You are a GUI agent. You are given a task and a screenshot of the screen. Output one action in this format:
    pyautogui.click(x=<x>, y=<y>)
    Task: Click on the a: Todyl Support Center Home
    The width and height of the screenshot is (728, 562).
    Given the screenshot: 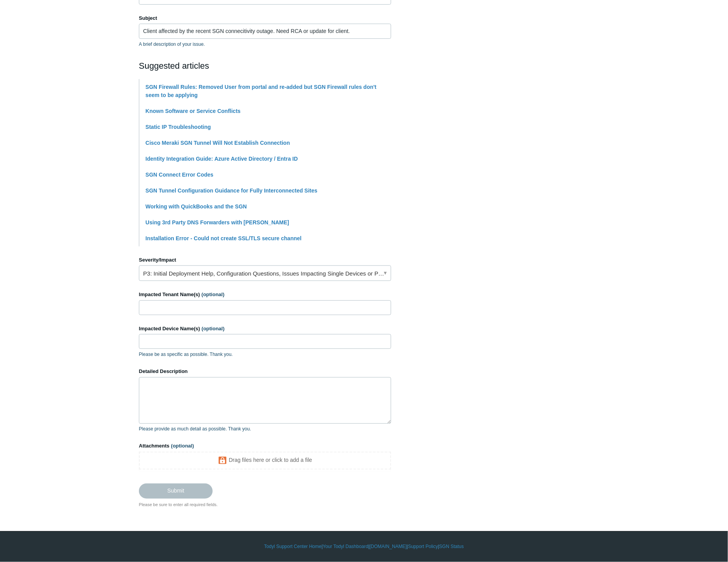 What is the action you would take?
    pyautogui.click(x=293, y=547)
    